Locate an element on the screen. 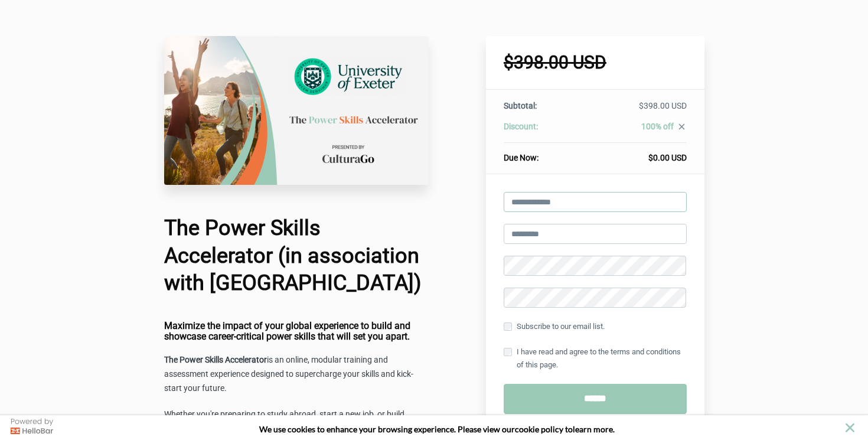  strong: to is located at coordinates (569, 429).